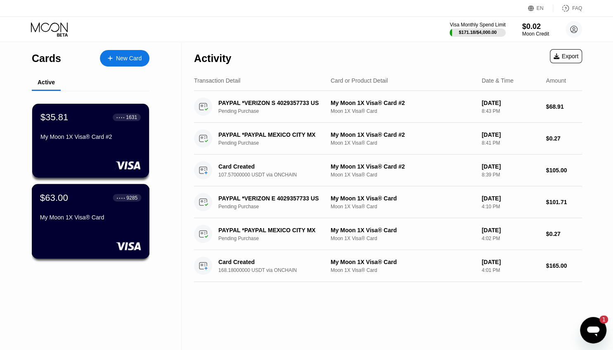 Image resolution: width=613 pixels, height=350 pixels. What do you see at coordinates (273, 198) in the screenshot?
I see `div: PAYPAL *VERIZON E 4029357733 US` at bounding box center [273, 198].